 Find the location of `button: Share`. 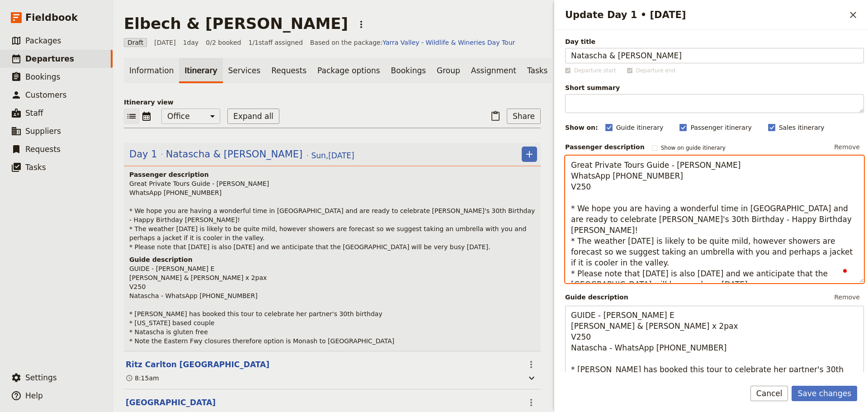

button: Share is located at coordinates (523, 116).